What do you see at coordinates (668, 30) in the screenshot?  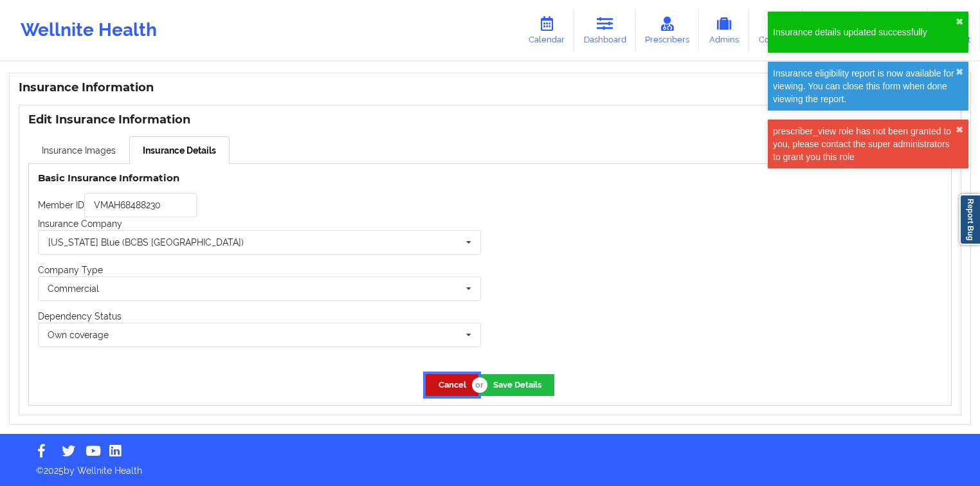 I see `a: Prescribers` at bounding box center [668, 30].